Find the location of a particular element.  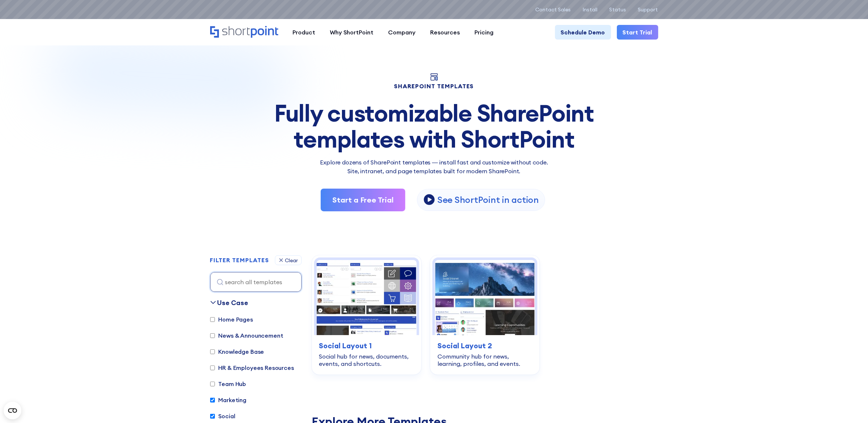

input: Marketing is located at coordinates (212, 399).